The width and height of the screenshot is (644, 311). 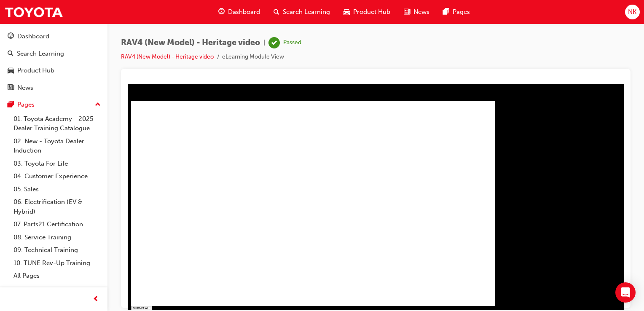 I want to click on button: Pages, so click(x=53, y=104).